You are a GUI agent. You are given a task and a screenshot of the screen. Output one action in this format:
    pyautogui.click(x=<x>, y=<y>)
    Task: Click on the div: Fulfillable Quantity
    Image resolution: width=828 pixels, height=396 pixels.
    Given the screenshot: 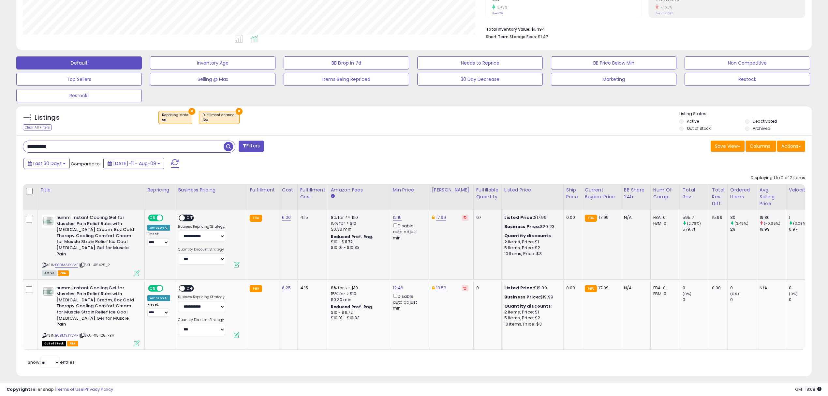 What is the action you would take?
    pyautogui.click(x=487, y=193)
    